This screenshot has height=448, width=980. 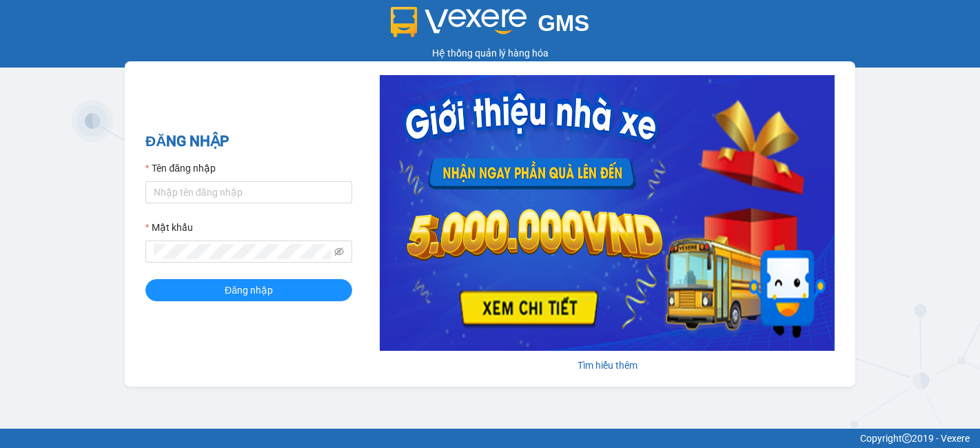 What do you see at coordinates (459, 22) in the screenshot?
I see `img: logo 2` at bounding box center [459, 22].